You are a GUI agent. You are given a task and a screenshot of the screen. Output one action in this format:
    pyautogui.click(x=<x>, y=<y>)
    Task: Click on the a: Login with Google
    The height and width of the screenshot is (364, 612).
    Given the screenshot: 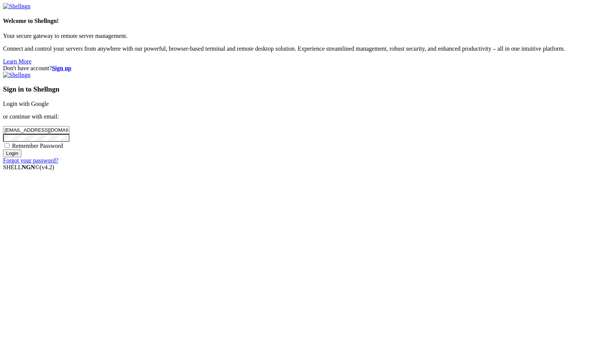 What is the action you would take?
    pyautogui.click(x=26, y=104)
    